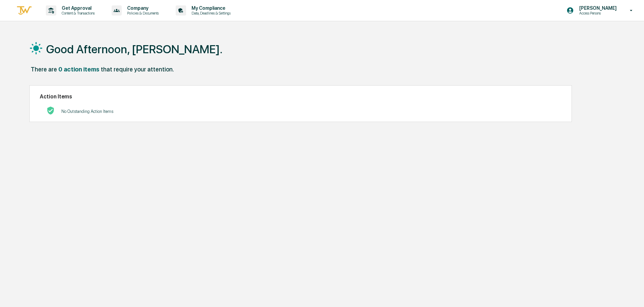 The height and width of the screenshot is (307, 644). Describe the element at coordinates (77, 8) in the screenshot. I see `p: Get Approval` at that location.